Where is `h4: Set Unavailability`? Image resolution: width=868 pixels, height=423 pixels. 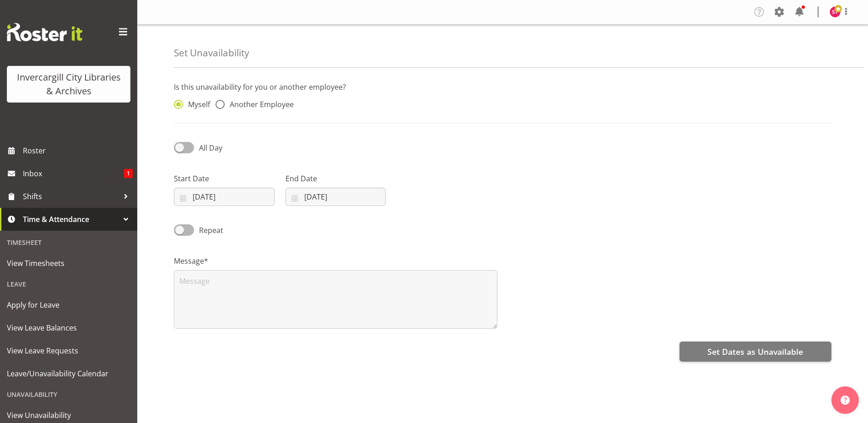 h4: Set Unavailability is located at coordinates (211, 53).